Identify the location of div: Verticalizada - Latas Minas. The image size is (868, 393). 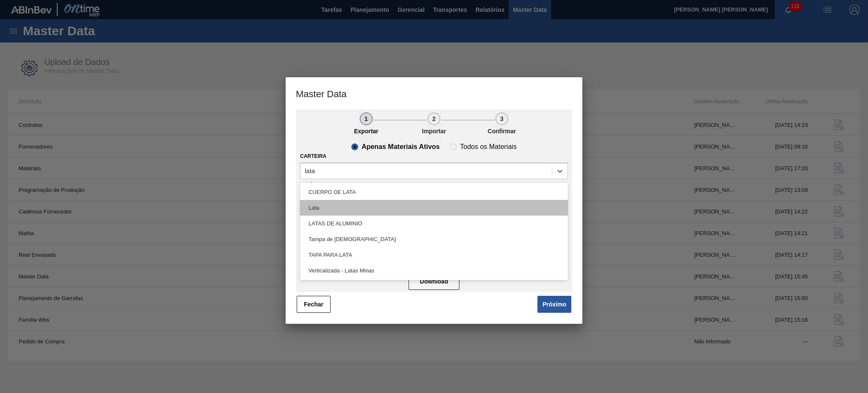
(434, 270).